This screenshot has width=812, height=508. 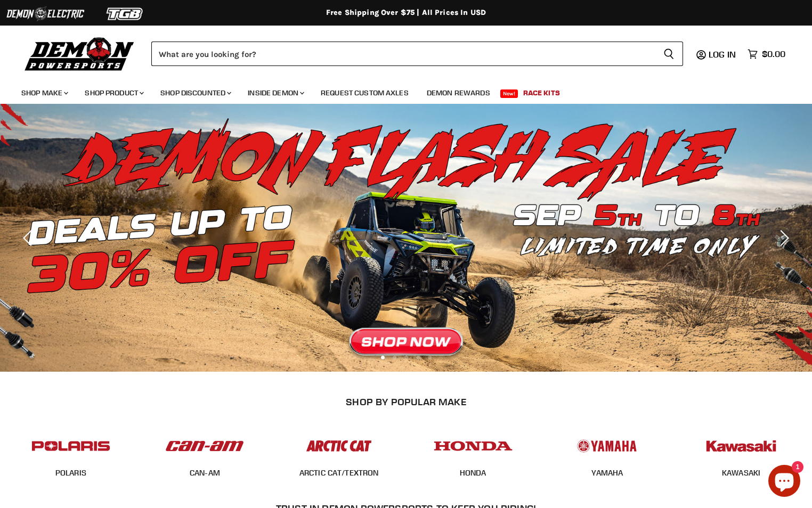 What do you see at coordinates (43, 92) in the screenshot?
I see `a: Shop Make` at bounding box center [43, 92].